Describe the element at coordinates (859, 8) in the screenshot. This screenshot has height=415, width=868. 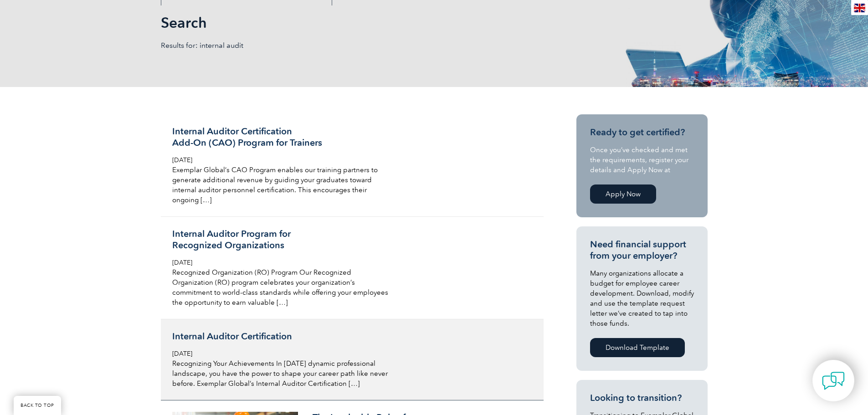
I see `img: en` at that location.